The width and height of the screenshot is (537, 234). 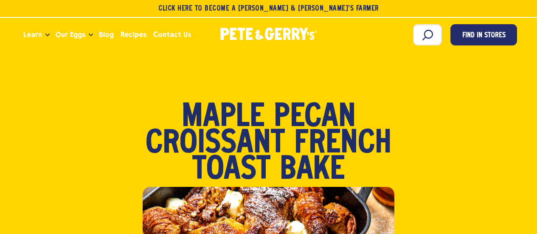 What do you see at coordinates (312, 170) in the screenshot?
I see `span: Bake` at bounding box center [312, 170].